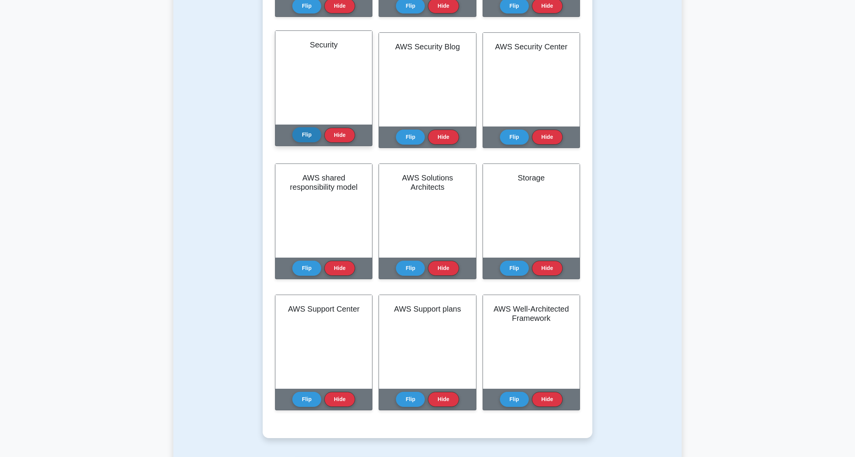  Describe the element at coordinates (531, 178) in the screenshot. I see `h2: Storage` at that location.